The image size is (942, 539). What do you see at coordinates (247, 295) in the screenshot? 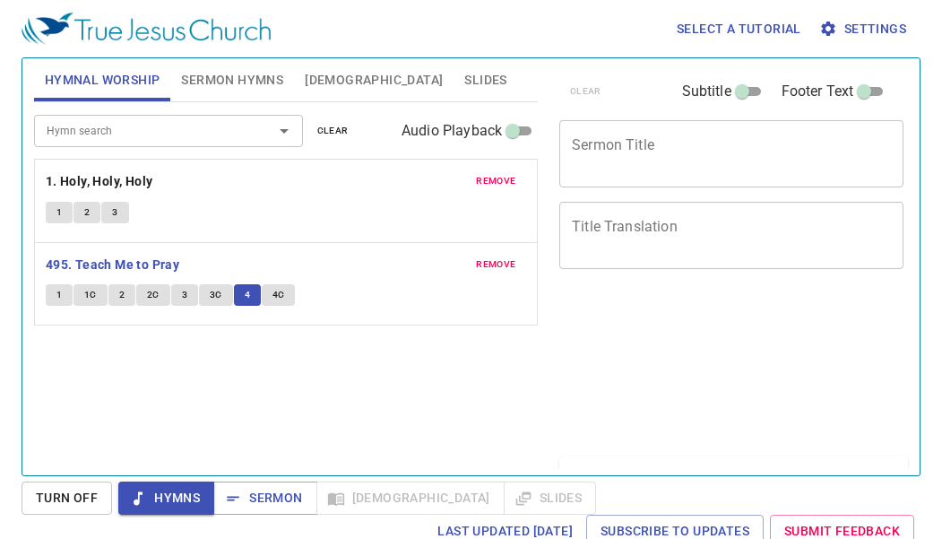
I see `button: 4` at bounding box center [247, 295].